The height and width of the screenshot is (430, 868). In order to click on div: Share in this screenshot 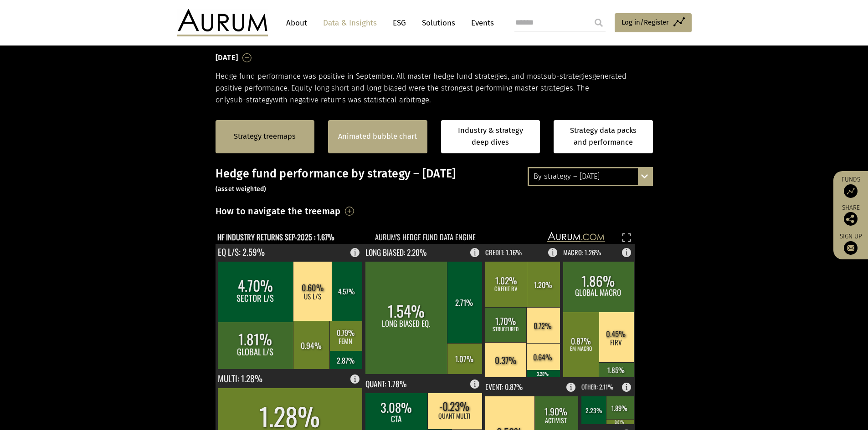, I will do `click(851, 215)`.